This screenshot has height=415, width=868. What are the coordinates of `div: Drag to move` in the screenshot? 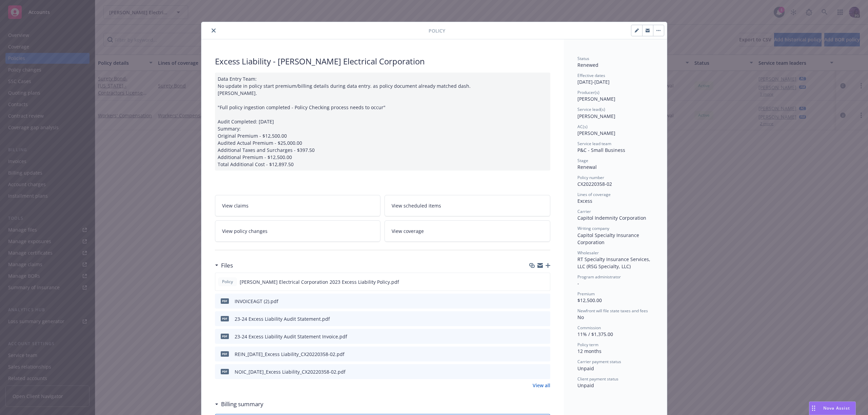 It's located at (813, 408).